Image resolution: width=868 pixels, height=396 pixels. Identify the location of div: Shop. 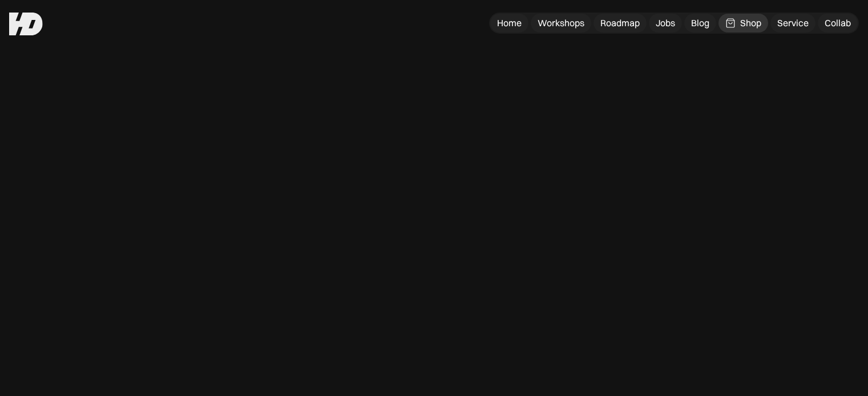
(750, 23).